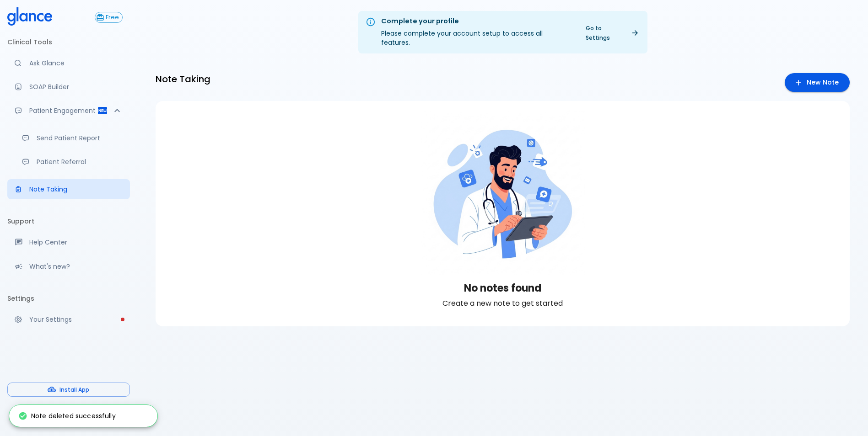 The width and height of the screenshot is (868, 436). I want to click on a: Advanced note-taking, so click(69, 190).